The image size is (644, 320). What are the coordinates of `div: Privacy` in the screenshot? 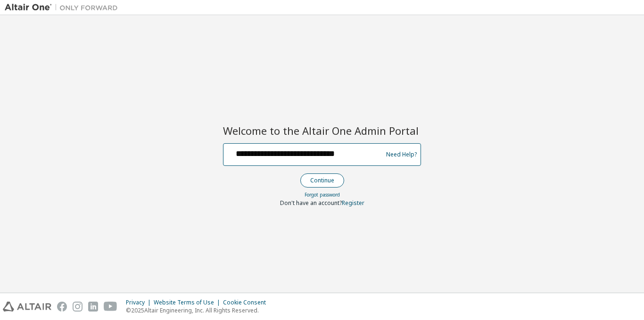 It's located at (139, 303).